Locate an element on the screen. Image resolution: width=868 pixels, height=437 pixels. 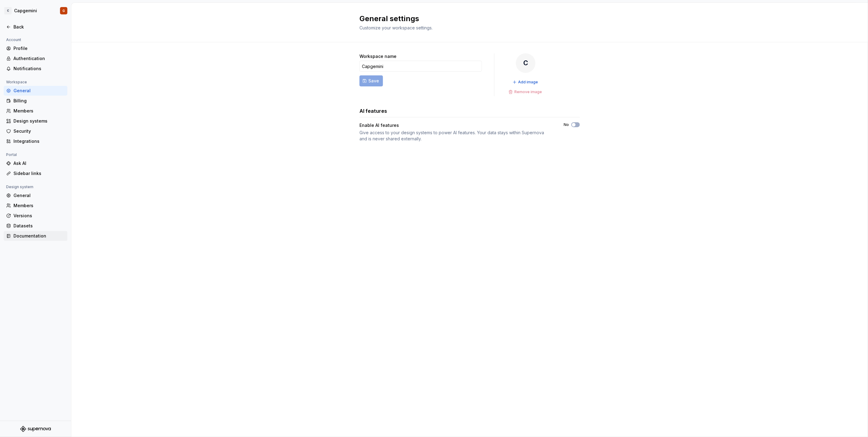
button: CCapgeminiG is located at coordinates (36, 11).